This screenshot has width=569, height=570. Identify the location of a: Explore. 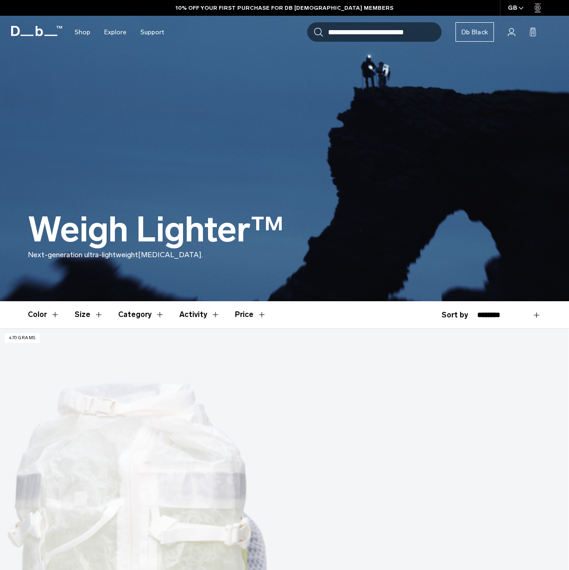
(115, 32).